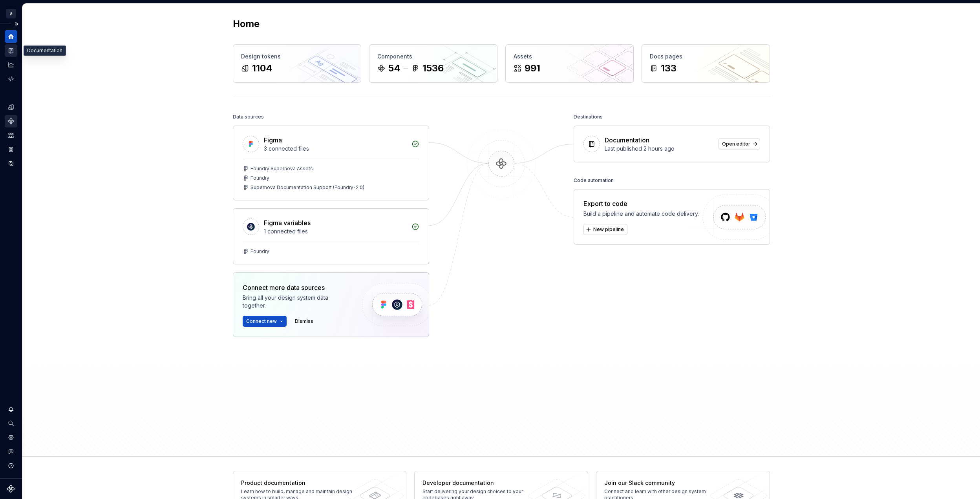  I want to click on div: Figma, so click(273, 140).